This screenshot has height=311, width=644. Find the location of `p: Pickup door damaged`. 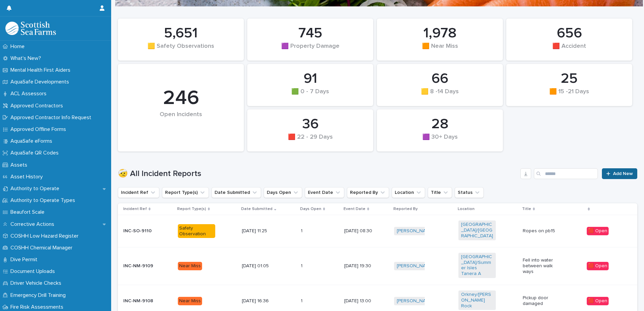

p: Pickup door damaged is located at coordinates (542, 302).